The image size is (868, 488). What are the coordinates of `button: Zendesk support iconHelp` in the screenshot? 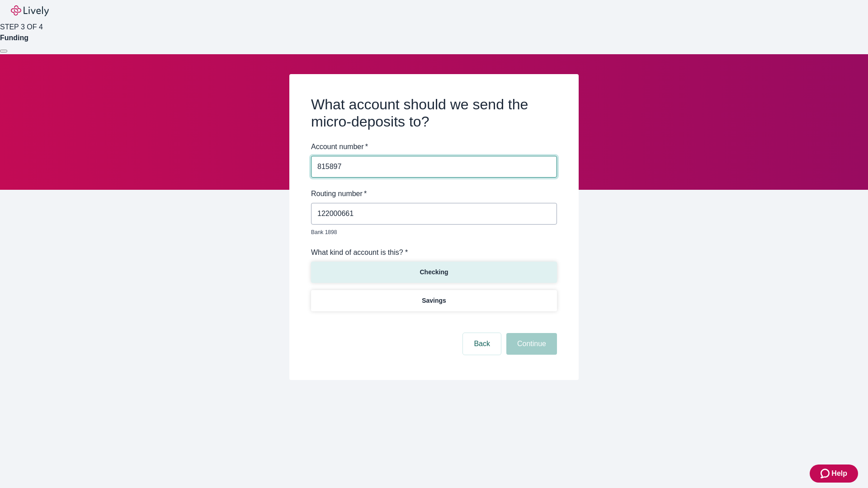 It's located at (834, 474).